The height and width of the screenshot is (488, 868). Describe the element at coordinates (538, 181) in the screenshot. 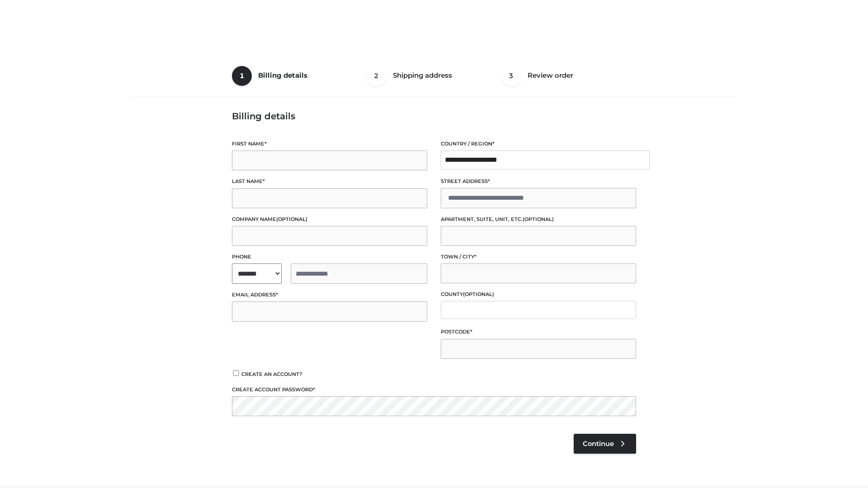

I see `label: Street address` at that location.